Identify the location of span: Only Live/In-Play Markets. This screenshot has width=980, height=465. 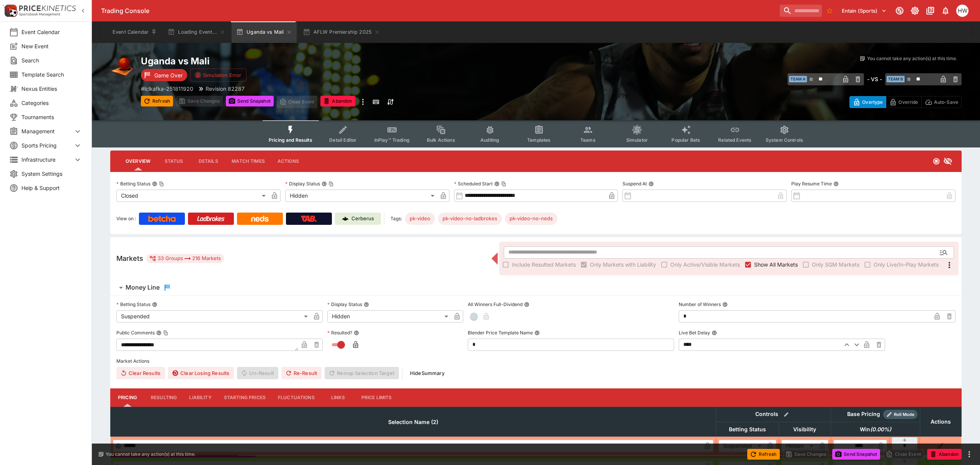
(906, 264).